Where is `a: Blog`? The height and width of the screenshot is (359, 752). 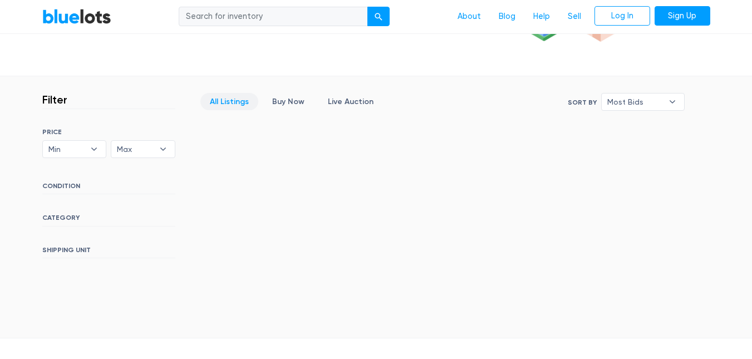 a: Blog is located at coordinates (507, 17).